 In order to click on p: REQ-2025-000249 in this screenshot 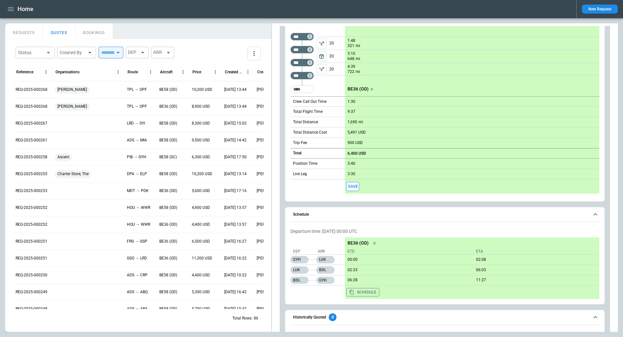, I will do `click(31, 292)`.